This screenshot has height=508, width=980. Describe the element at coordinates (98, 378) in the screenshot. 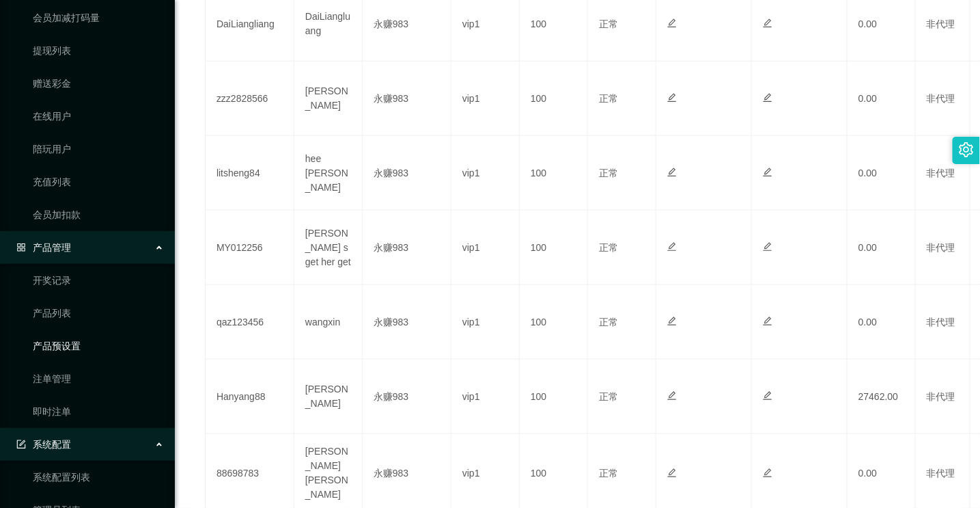

I see `a: 注单管理` at that location.